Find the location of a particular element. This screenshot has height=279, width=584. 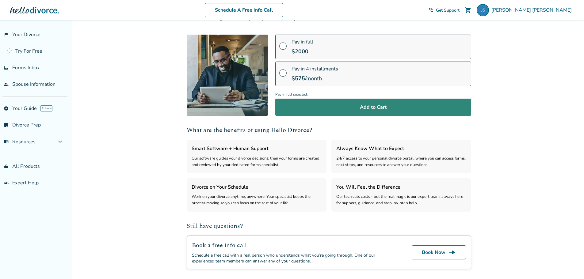

div: Our software guides your divorce decisions, then your forms are created and reviewed by your dedi... is located at coordinates (257, 162).